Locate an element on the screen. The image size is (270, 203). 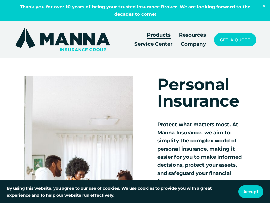
button: Accept is located at coordinates (251, 191).